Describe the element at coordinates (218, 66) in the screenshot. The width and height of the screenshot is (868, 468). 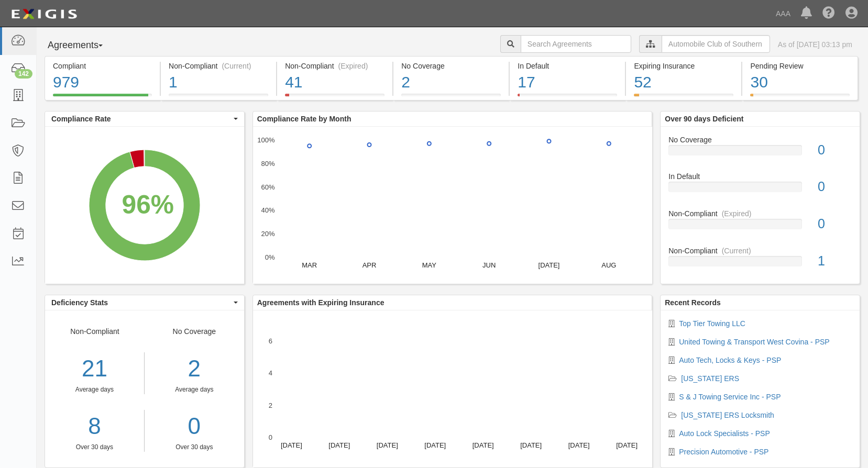
I see `div: Non-Compliant (Current)` at that location.